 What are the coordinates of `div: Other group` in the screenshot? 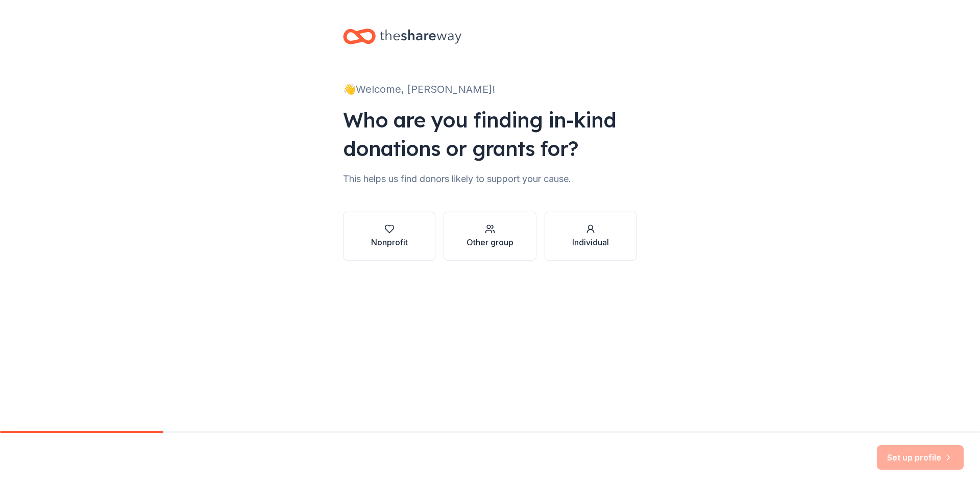 It's located at (490, 243).